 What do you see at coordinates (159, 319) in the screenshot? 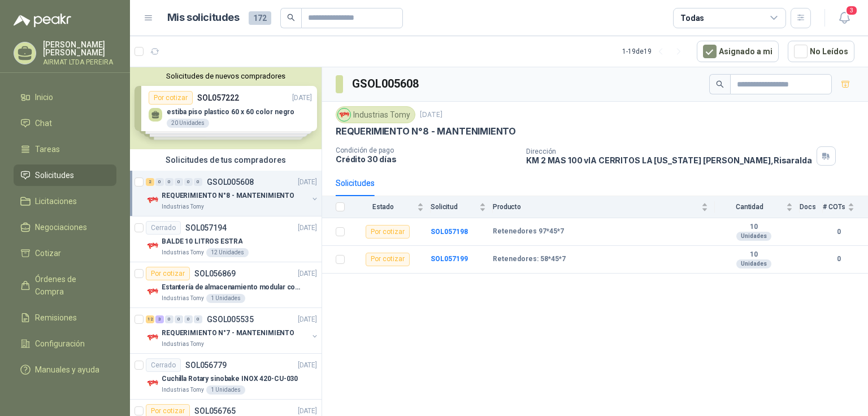
I see `div: 3` at bounding box center [159, 319].